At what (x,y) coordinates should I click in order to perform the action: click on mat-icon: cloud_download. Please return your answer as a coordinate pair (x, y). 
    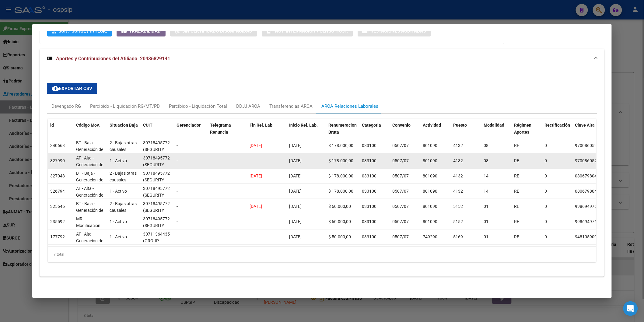
    Looking at the image, I should click on (56, 88).